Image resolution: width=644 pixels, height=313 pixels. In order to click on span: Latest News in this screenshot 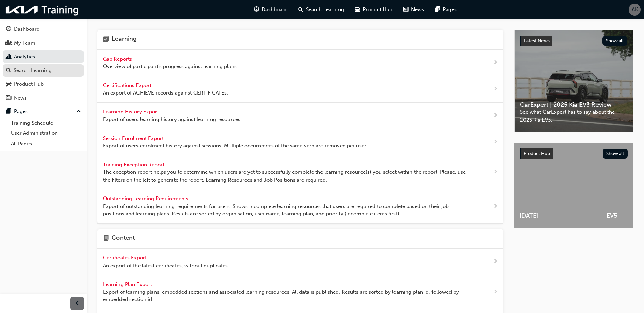, I will do `click(536, 40)`.